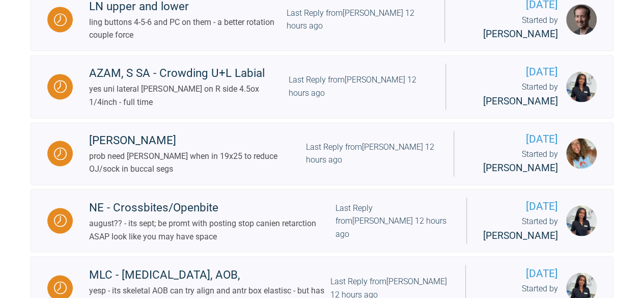 The image size is (644, 298). What do you see at coordinates (189, 73) in the screenshot?
I see `div: AZAM, S SA - Crowding U+L Labial` at bounding box center [189, 73].